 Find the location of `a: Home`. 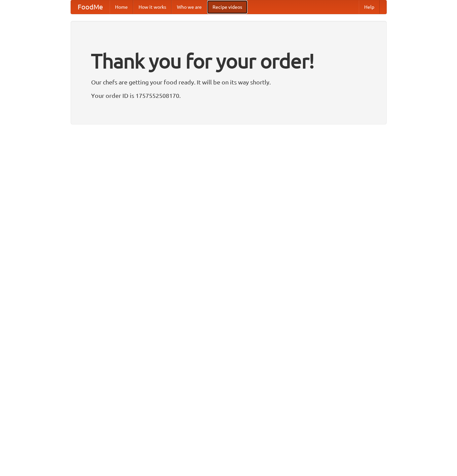

a: Home is located at coordinates (121, 7).